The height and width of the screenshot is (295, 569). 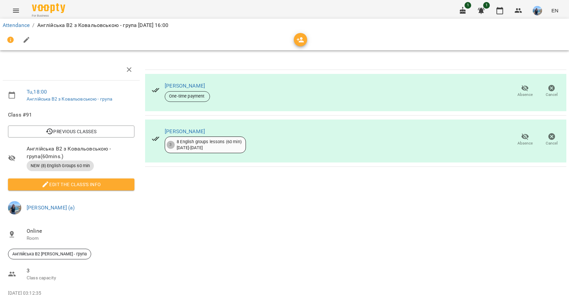 I want to click on a: Attendance, so click(x=16, y=25).